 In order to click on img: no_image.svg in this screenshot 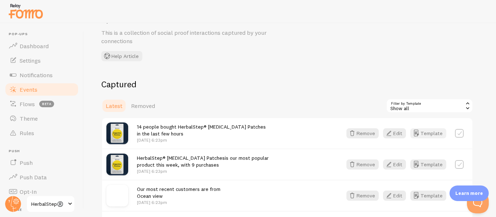, I will do `click(117, 196)`.